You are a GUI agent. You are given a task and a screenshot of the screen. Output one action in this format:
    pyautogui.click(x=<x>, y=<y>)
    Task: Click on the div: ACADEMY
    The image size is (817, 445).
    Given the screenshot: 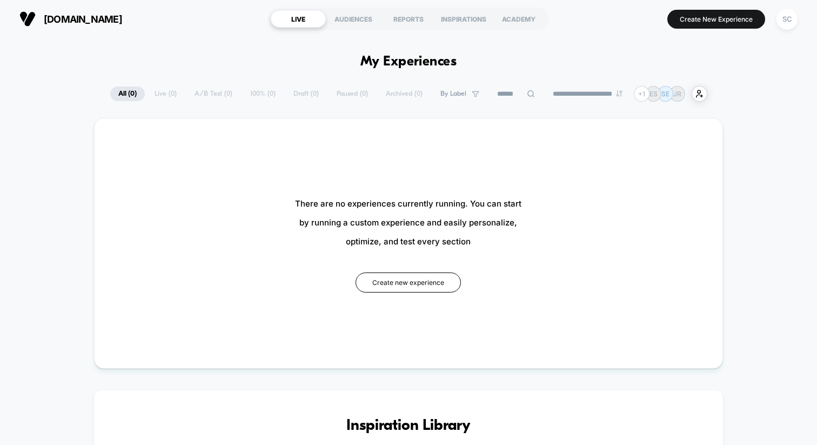 What is the action you would take?
    pyautogui.click(x=519, y=19)
    